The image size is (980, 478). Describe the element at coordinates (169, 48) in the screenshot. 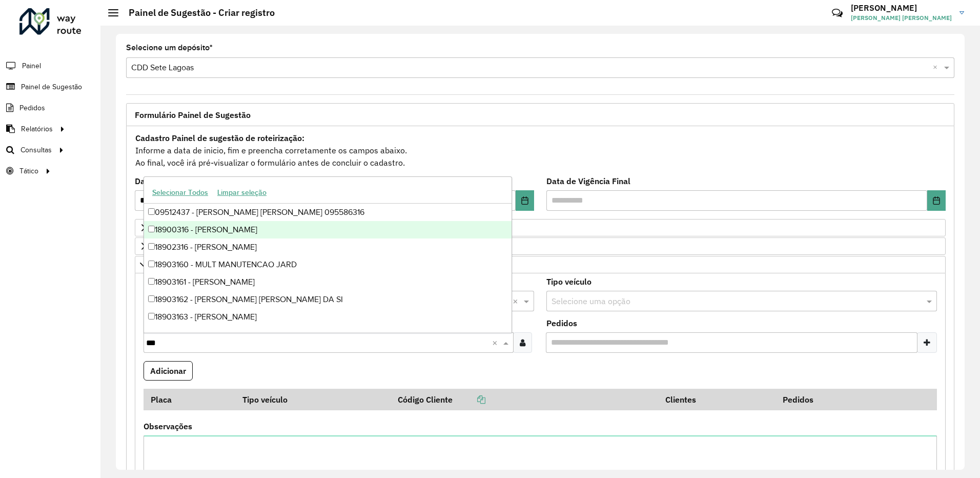

I see `label: Selecione um depósito` at that location.